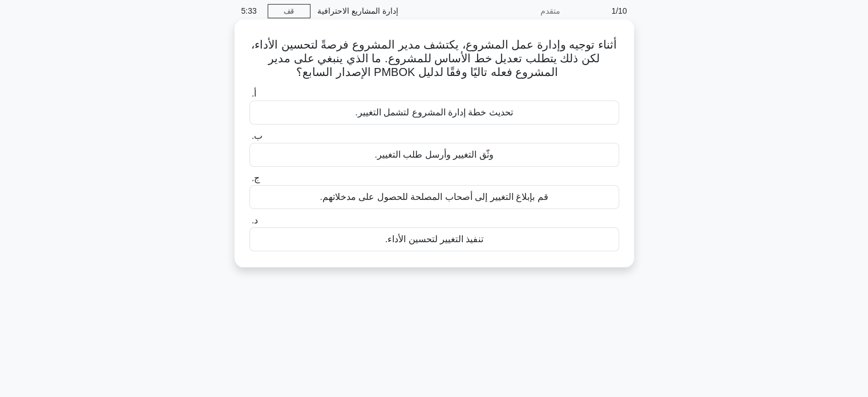 The image size is (868, 397). I want to click on font: إدارة المشاريع الاحترافية, so click(358, 11).